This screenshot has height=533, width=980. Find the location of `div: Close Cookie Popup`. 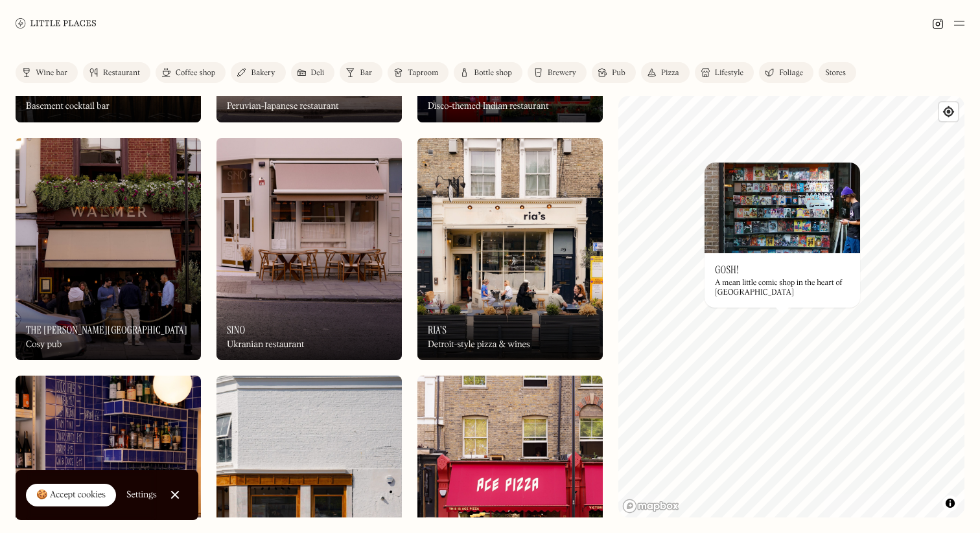

div: Close Cookie Popup is located at coordinates (174, 495).